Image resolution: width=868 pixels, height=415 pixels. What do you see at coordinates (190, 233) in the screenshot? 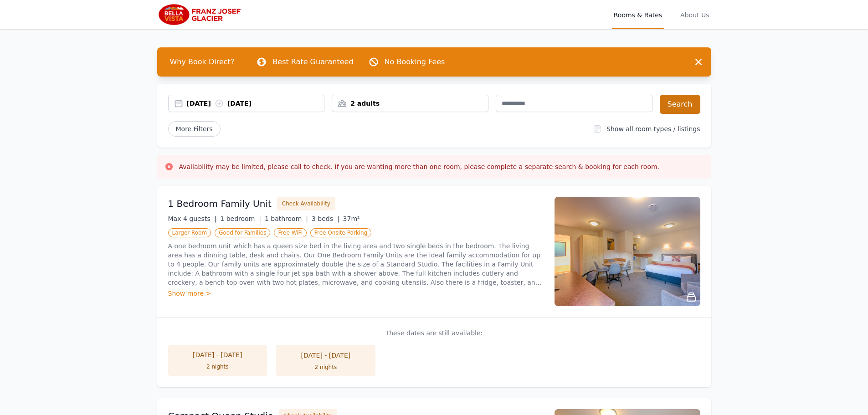
I see `span: Larger Room` at bounding box center [190, 233].